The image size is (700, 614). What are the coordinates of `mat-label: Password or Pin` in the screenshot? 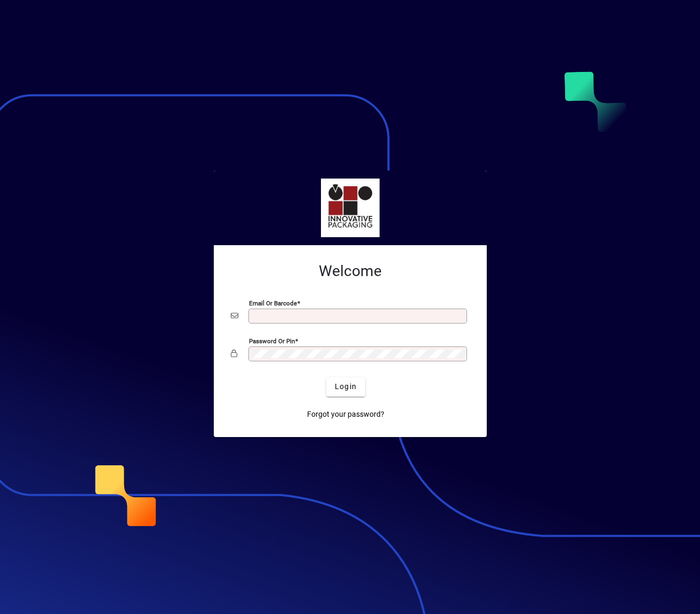 It's located at (272, 341).